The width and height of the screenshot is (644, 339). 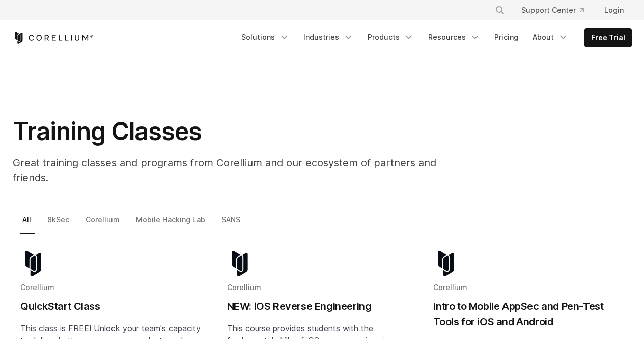 I want to click on h1: Training Classes, so click(x=242, y=132).